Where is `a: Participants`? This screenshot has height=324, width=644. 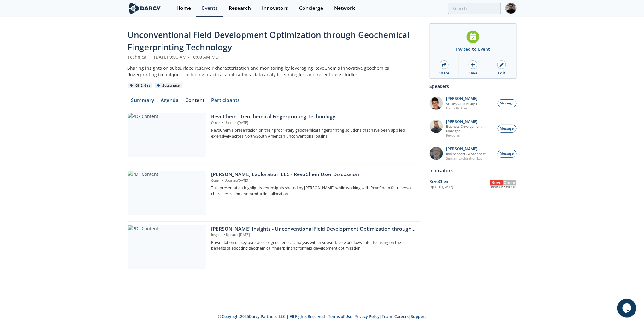 a: Participants is located at coordinates (226, 102).